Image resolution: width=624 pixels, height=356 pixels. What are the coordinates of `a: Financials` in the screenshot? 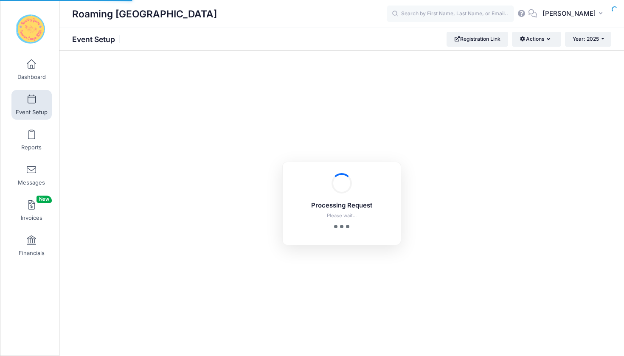 It's located at (31, 246).